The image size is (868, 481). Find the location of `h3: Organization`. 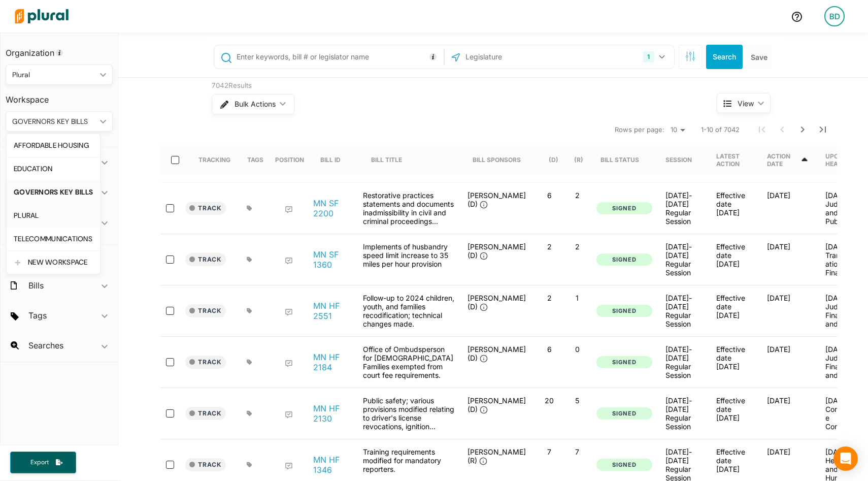

h3: Organization is located at coordinates (59, 49).